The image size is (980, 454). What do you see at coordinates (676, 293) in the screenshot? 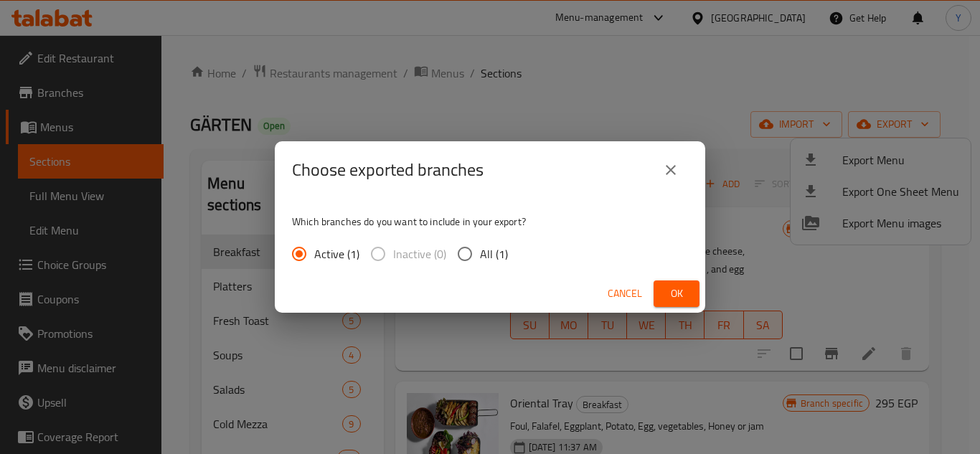
I see `button: Ok` at bounding box center [676, 293].